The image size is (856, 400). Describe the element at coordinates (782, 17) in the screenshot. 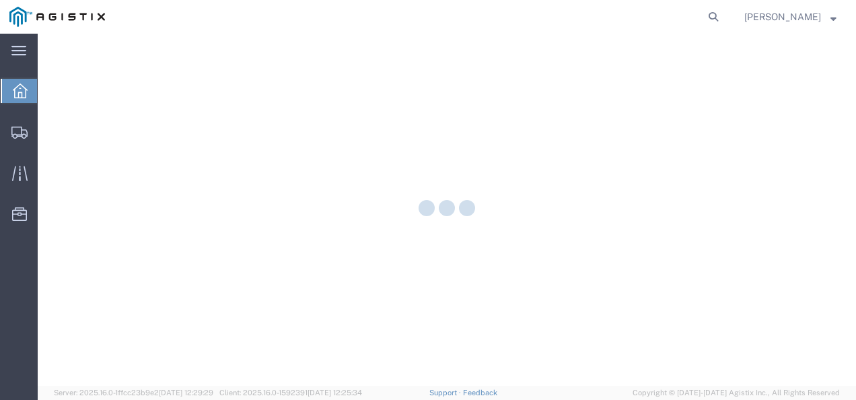

I see `span: Nathan Seeley` at that location.